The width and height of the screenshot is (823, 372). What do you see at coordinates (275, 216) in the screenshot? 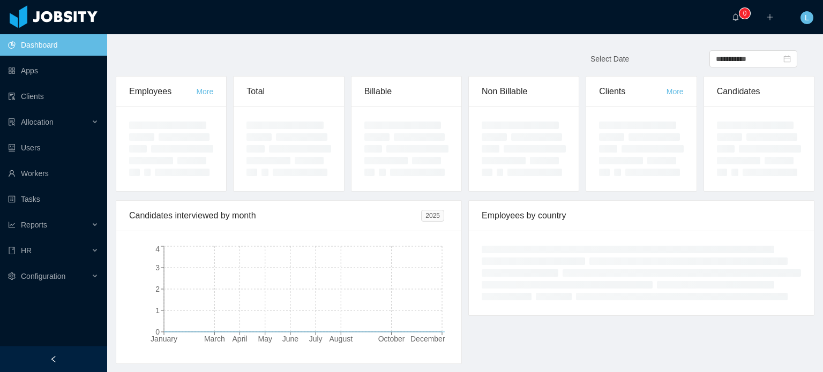
I see `div: Candidates interviewed by month` at bounding box center [275, 216].